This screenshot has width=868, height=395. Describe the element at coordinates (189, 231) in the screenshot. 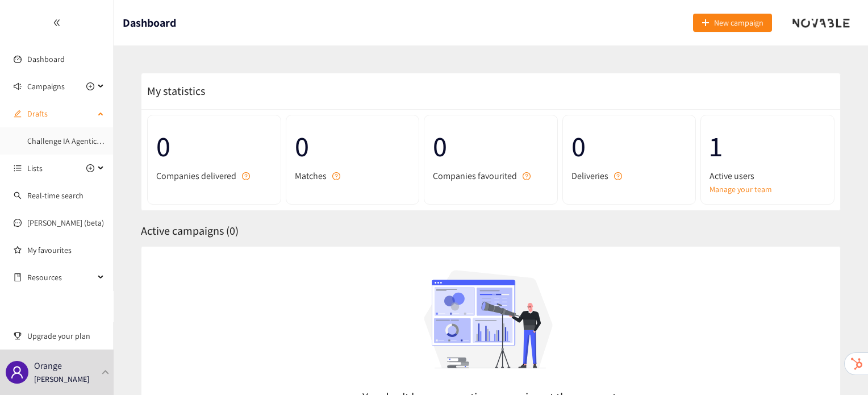

I see `span: Active campaigns ( 0 )` at that location.